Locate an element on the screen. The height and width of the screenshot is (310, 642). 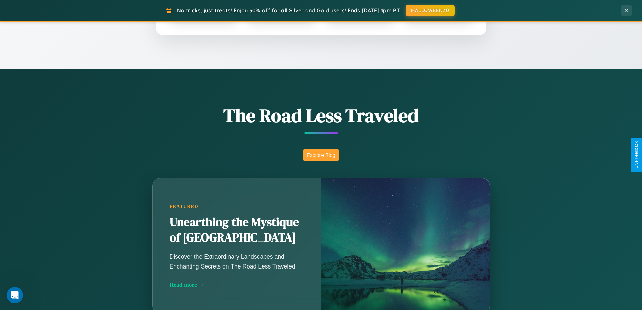
h1: The Road Less Traveled is located at coordinates (321, 115).